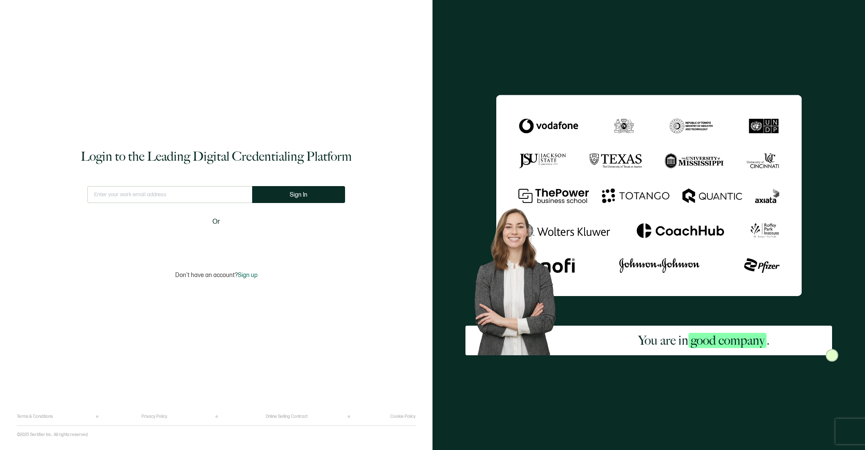 The height and width of the screenshot is (450, 865). I want to click on span: Or, so click(216, 221).